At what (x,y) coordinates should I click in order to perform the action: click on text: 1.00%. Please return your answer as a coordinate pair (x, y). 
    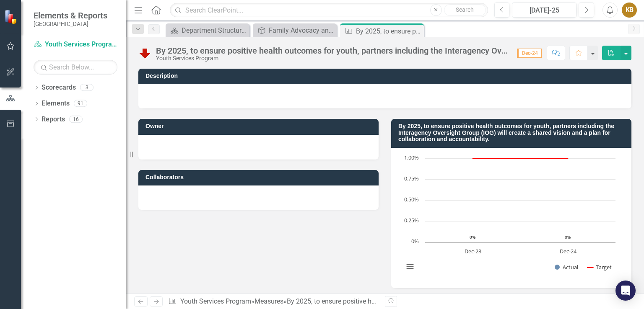
    Looking at the image, I should click on (411, 158).